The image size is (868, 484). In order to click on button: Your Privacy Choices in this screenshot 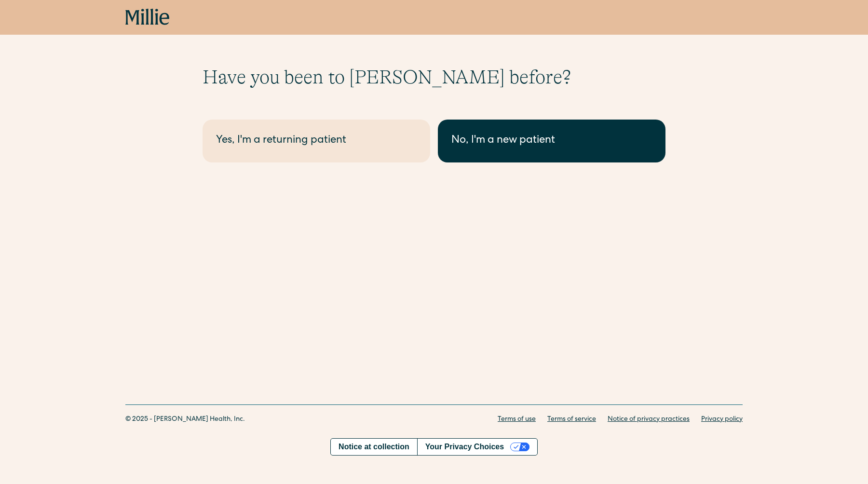, I will do `click(477, 447)`.